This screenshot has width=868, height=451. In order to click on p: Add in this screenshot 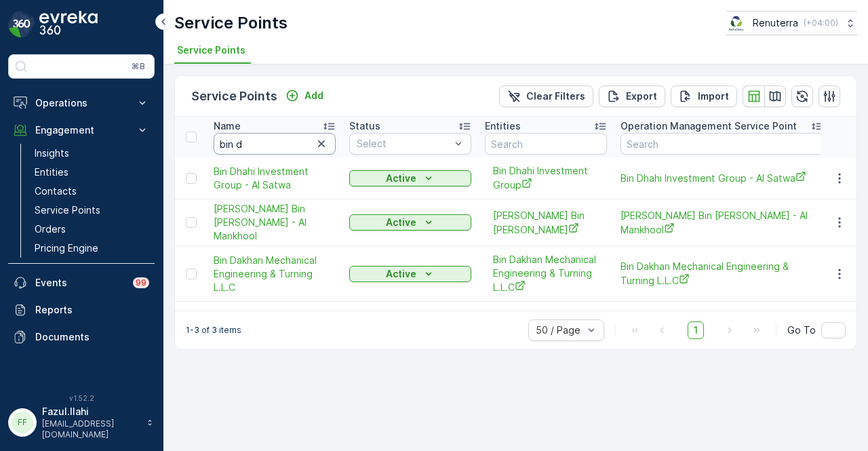, I will do `click(314, 96)`.